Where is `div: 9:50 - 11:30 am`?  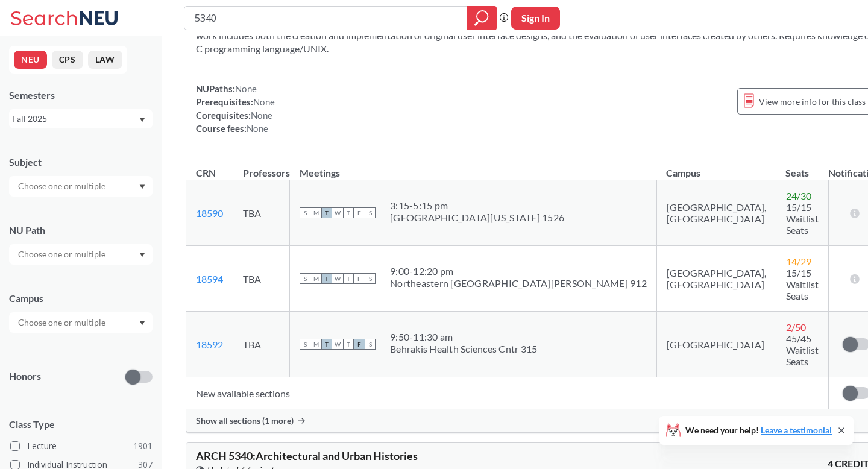
div: 9:50 - 11:30 am is located at coordinates (464, 337).